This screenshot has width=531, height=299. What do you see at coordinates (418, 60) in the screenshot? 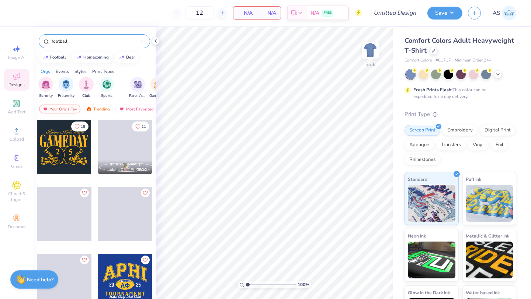
I see `span: Comfort Colors` at bounding box center [418, 60].